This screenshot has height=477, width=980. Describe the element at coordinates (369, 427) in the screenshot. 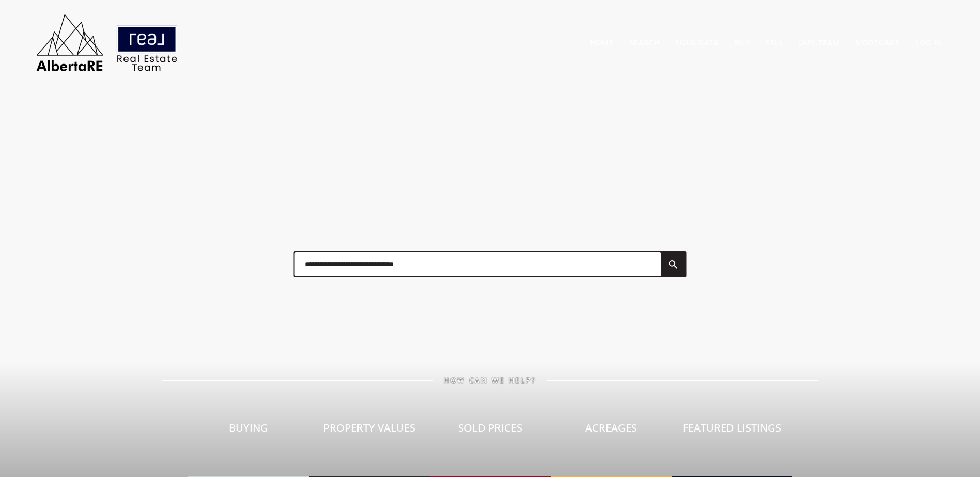

I see `span: Property Values` at that location.